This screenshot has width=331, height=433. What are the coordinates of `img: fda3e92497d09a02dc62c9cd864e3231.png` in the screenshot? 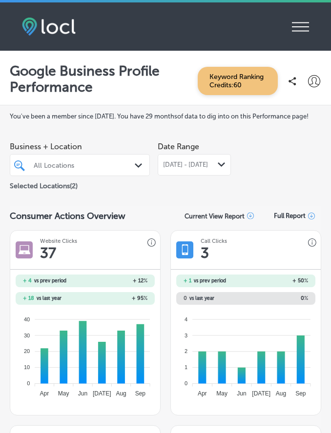 It's located at (49, 26).